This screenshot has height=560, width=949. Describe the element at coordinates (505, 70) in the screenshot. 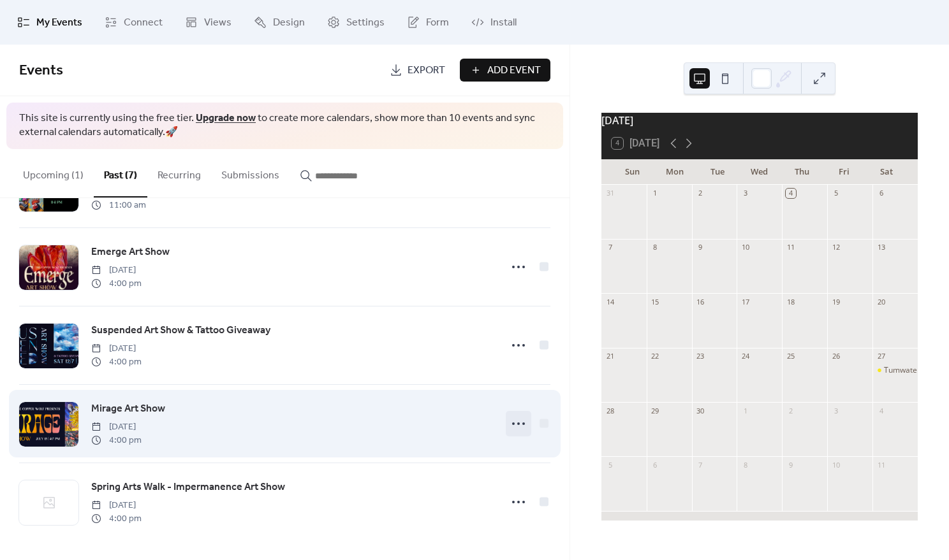

I see `button: Add Event` at that location.